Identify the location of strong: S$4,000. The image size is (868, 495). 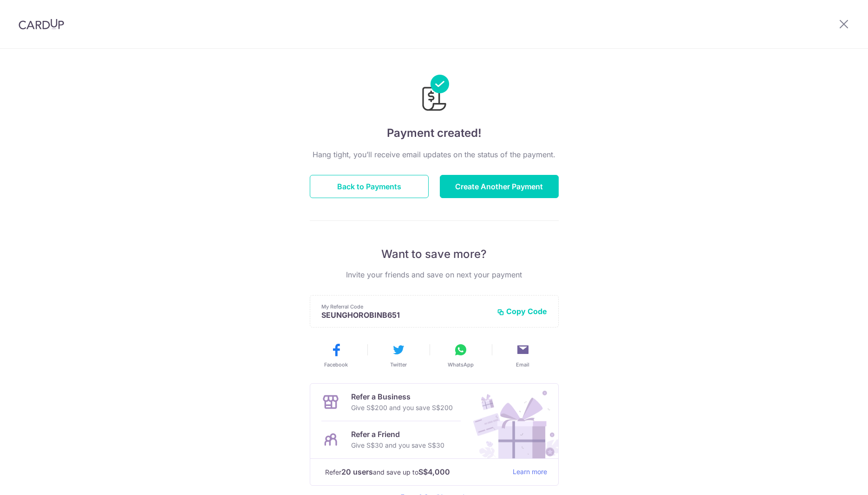
(434, 472).